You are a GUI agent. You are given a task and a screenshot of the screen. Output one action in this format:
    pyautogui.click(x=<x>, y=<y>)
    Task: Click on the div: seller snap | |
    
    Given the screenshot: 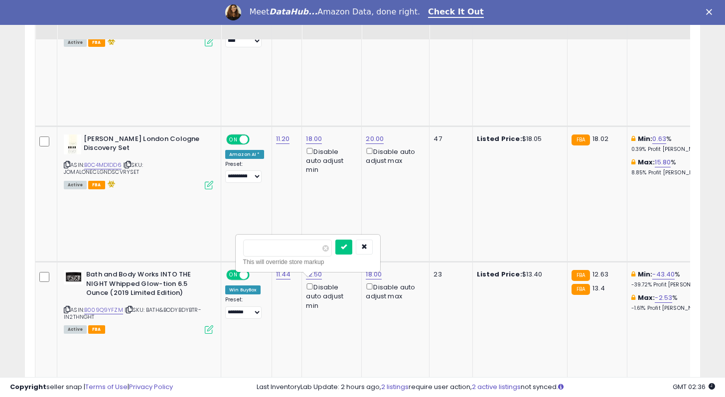 What is the action you would take?
    pyautogui.click(x=91, y=387)
    